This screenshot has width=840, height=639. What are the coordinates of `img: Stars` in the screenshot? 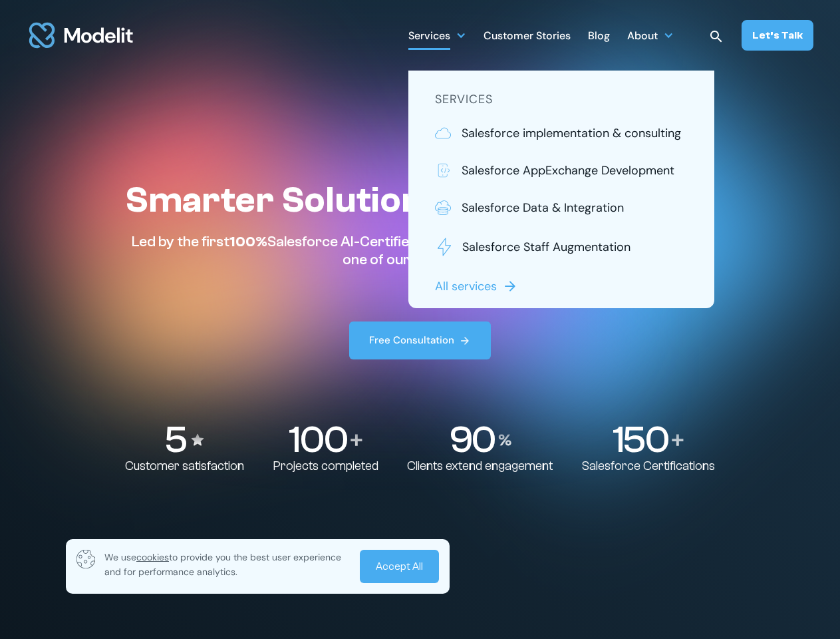 It's located at (198, 440).